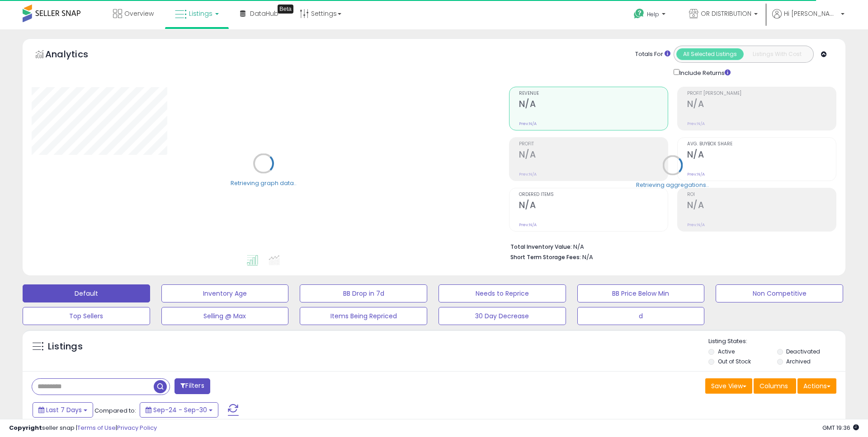  Describe the element at coordinates (139, 14) in the screenshot. I see `span: Overview` at that location.